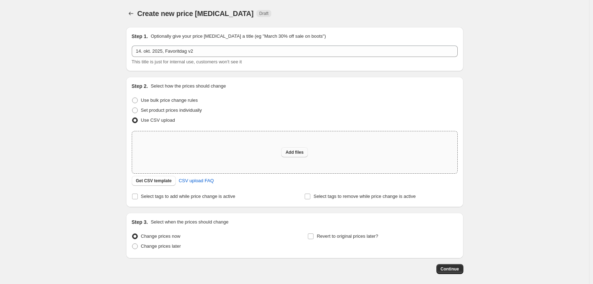 This screenshot has height=284, width=593. I want to click on span: Change prices later, so click(161, 246).